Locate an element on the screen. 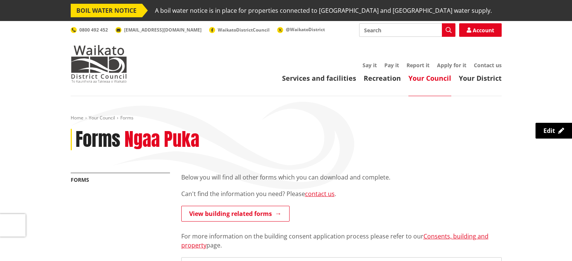  nav: breadcrumb is located at coordinates (286, 118).